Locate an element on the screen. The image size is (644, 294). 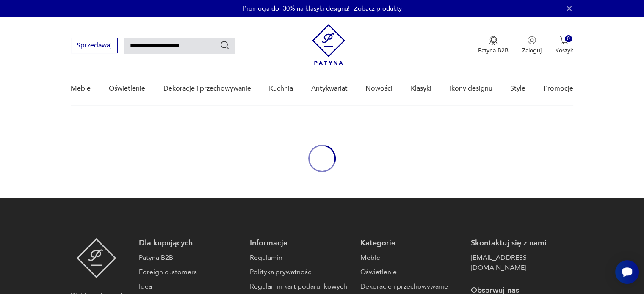
a: Zobacz produkty is located at coordinates (377, 9).